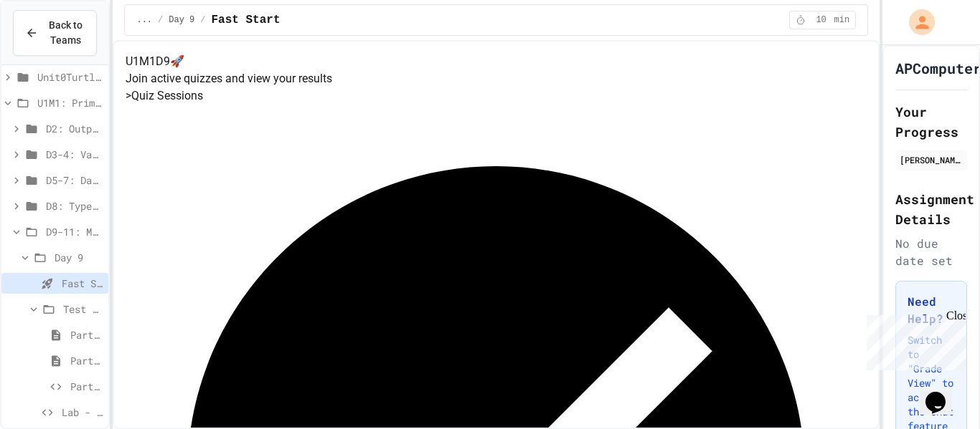 Image resolution: width=980 pixels, height=429 pixels. What do you see at coordinates (65, 33) in the screenshot?
I see `span: Back to Teams` at bounding box center [65, 33].